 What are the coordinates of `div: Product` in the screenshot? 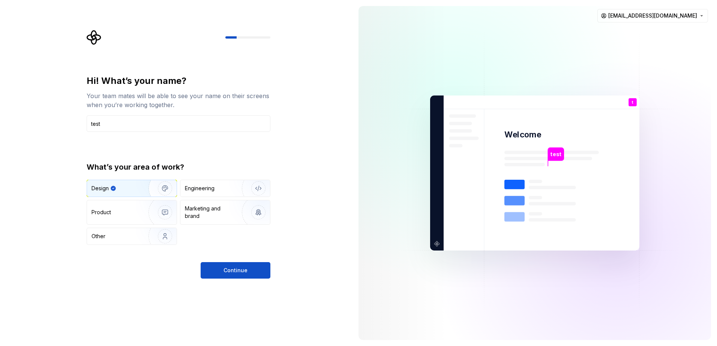 It's located at (101, 212).